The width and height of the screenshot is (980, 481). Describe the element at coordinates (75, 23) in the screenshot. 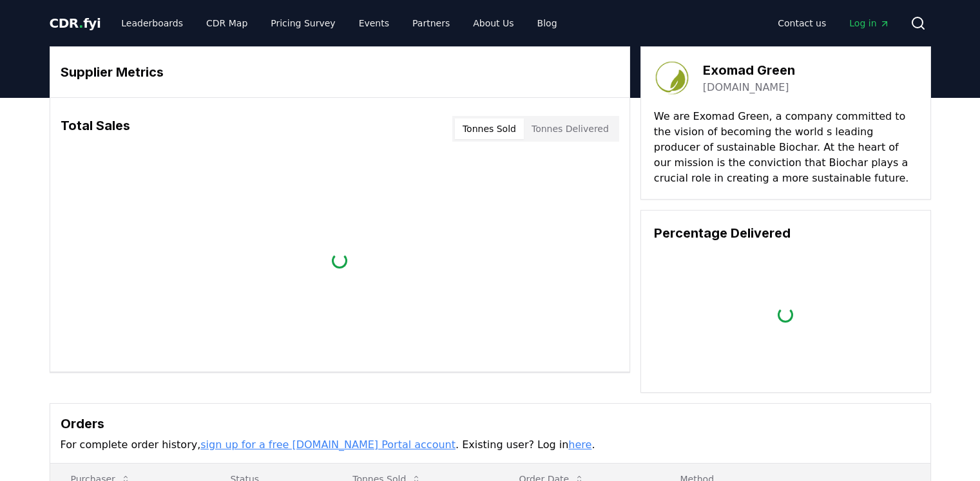

I see `span: CDR fyi` at that location.